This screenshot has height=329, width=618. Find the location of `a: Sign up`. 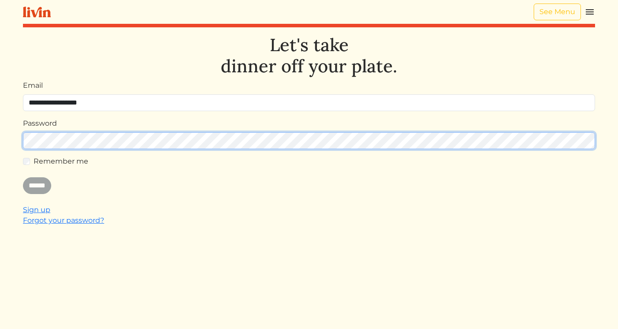

a: Sign up is located at coordinates (37, 210).